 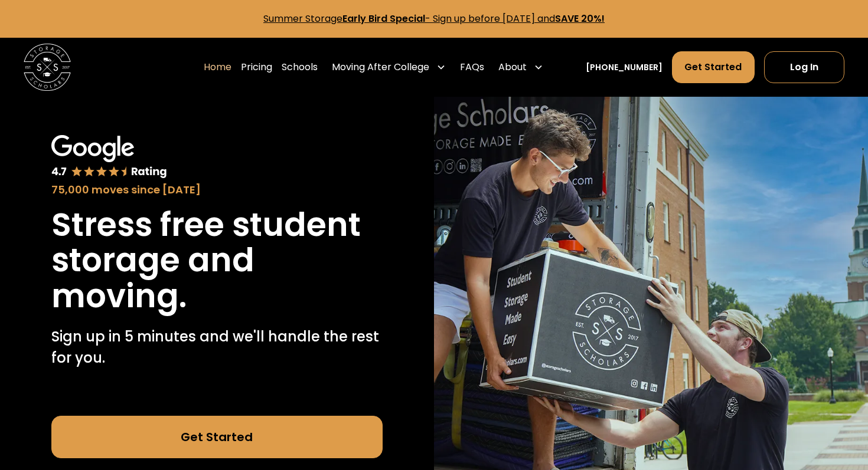 I want to click on strong: SAVE 20%!, so click(x=580, y=18).